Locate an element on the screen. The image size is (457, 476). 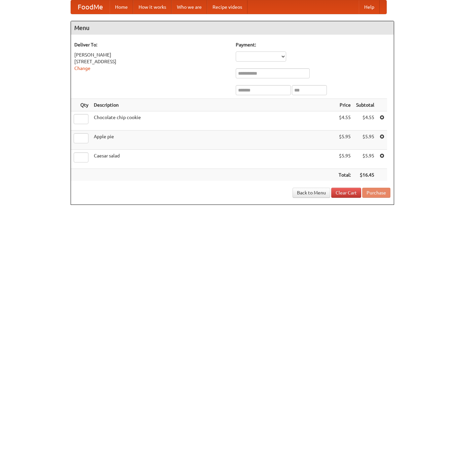
a: Back to Menu is located at coordinates (311, 193).